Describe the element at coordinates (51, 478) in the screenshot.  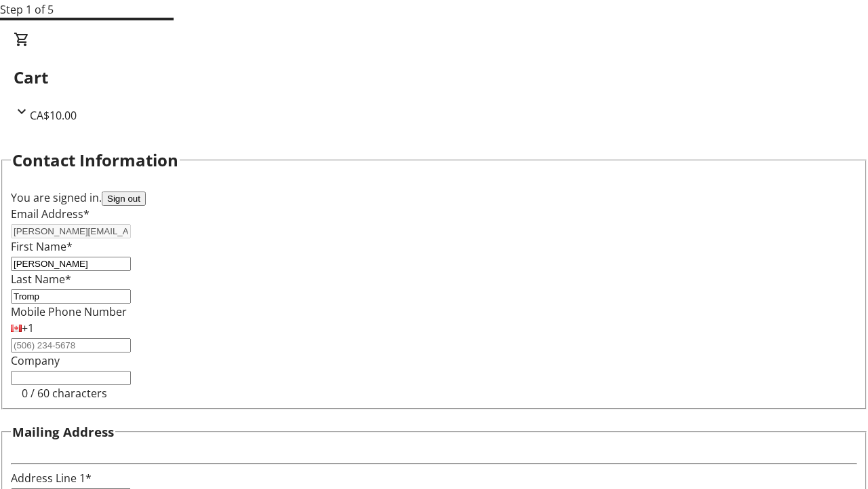
I see `label: Address Line 1*` at that location.